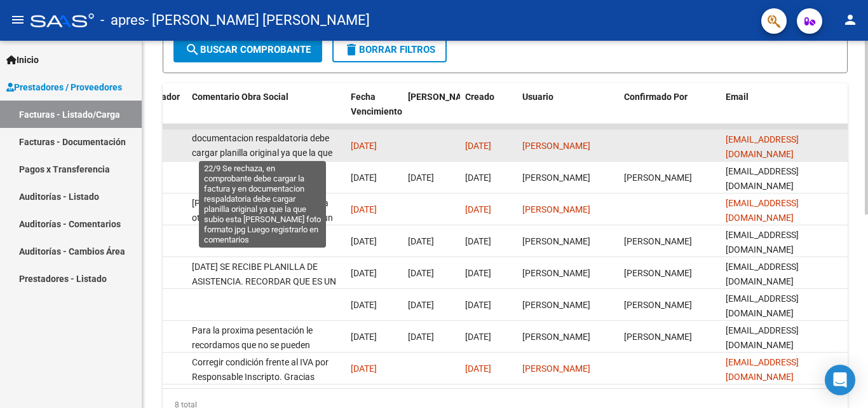 This screenshot has width=868, height=408. Describe the element at coordinates (192, 50) in the screenshot. I see `mat-icon: search` at that location.